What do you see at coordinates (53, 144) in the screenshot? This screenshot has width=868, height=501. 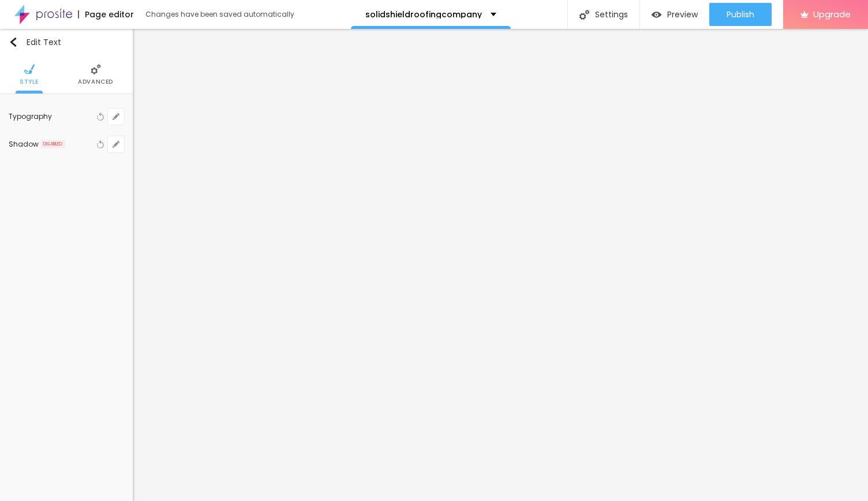 I see `span: DISABLED` at bounding box center [53, 144].